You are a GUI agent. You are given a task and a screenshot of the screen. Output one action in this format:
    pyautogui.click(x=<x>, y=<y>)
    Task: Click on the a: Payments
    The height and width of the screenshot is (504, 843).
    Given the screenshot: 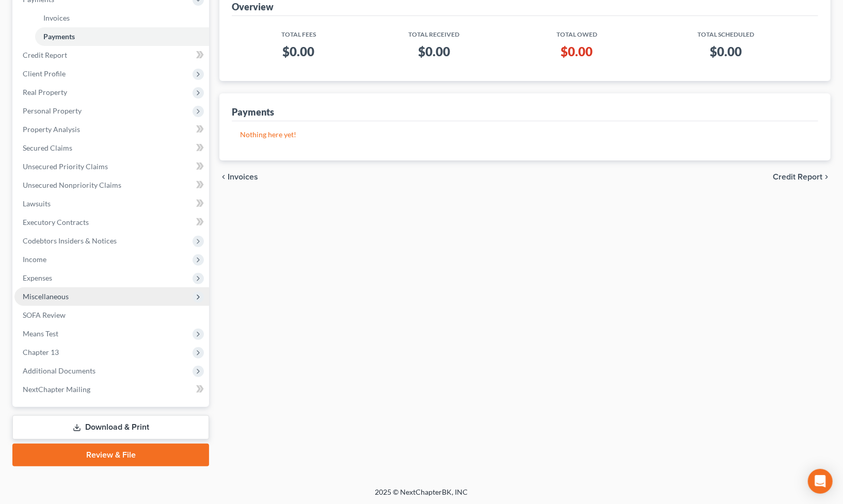 What is the action you would take?
    pyautogui.click(x=122, y=37)
    